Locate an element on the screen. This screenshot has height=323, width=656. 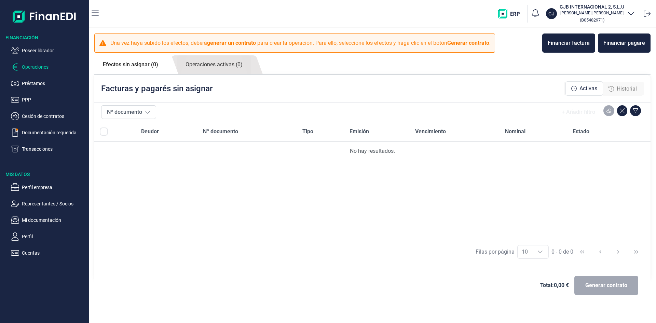
span: Nominal is located at coordinates (515, 132).